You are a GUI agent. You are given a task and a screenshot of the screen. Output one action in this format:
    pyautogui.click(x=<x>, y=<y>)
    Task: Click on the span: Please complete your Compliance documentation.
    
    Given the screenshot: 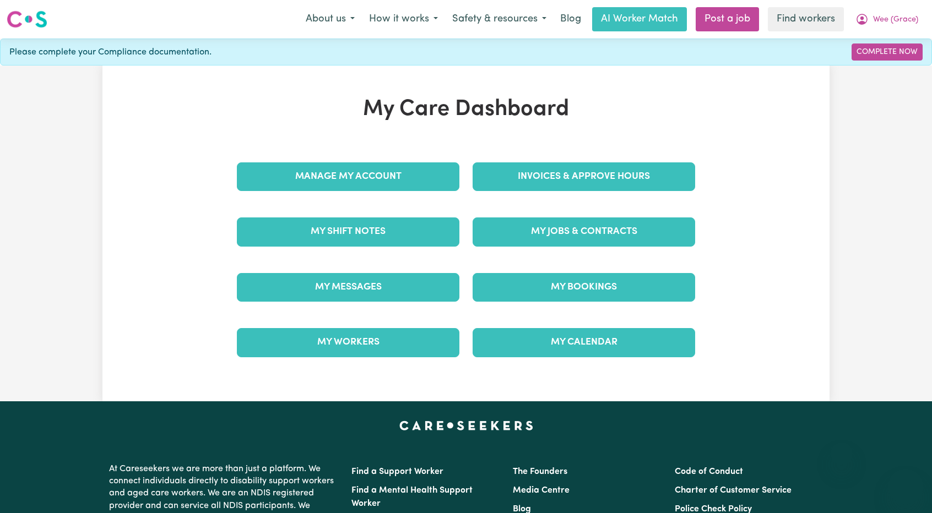 What is the action you would take?
    pyautogui.click(x=110, y=52)
    